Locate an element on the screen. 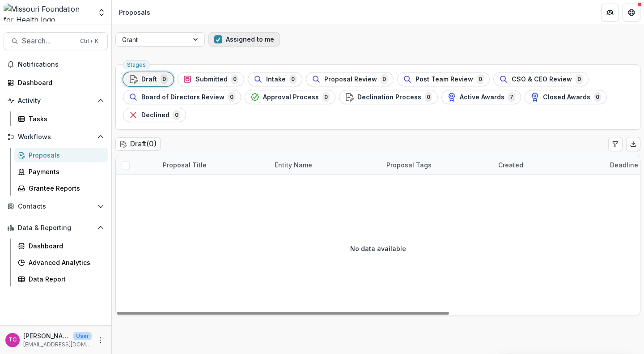  span: Board of Directors Review is located at coordinates (183, 97).